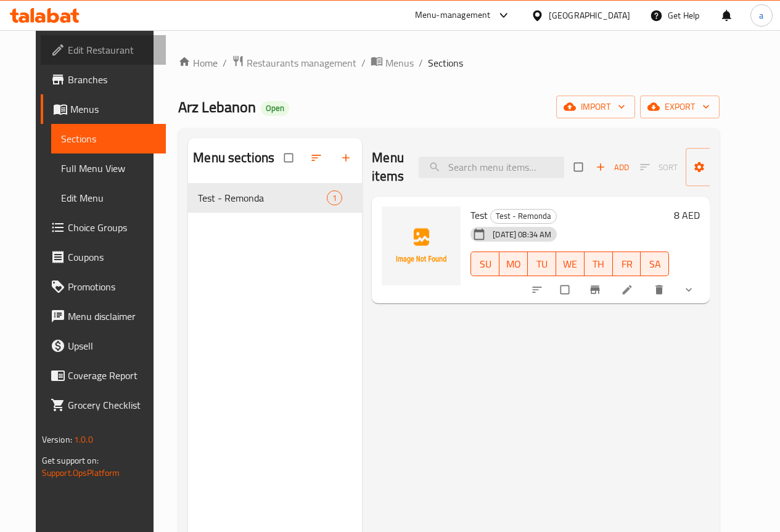  I want to click on a: Home, so click(198, 63).